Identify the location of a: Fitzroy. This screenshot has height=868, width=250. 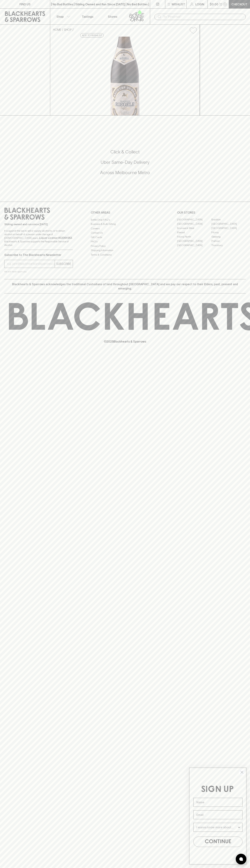
(229, 233).